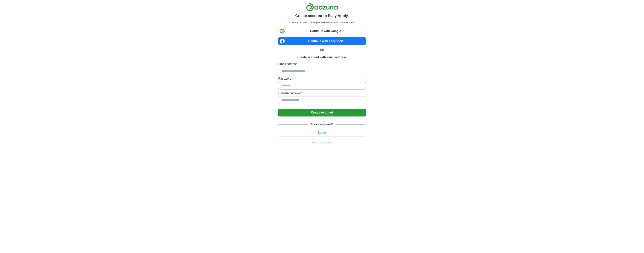 The image size is (644, 253). What do you see at coordinates (322, 124) in the screenshot?
I see `span: Already registered?` at bounding box center [322, 124].